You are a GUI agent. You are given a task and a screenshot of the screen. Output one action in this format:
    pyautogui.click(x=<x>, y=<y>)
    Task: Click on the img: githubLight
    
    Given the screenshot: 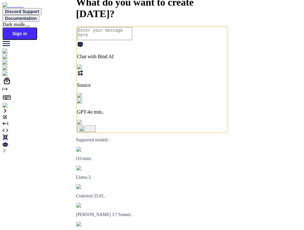 What is the action you would take?
    pyautogui.click(x=17, y=68)
    